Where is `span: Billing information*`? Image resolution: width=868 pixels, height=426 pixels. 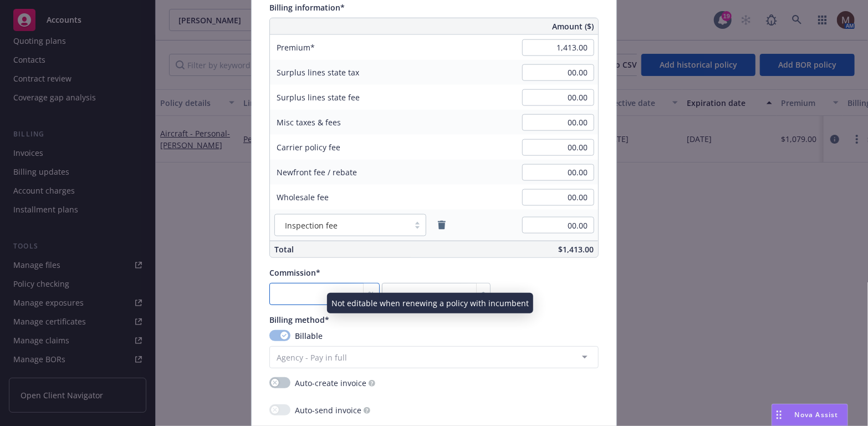 span: Billing information* is located at coordinates (307, 7).